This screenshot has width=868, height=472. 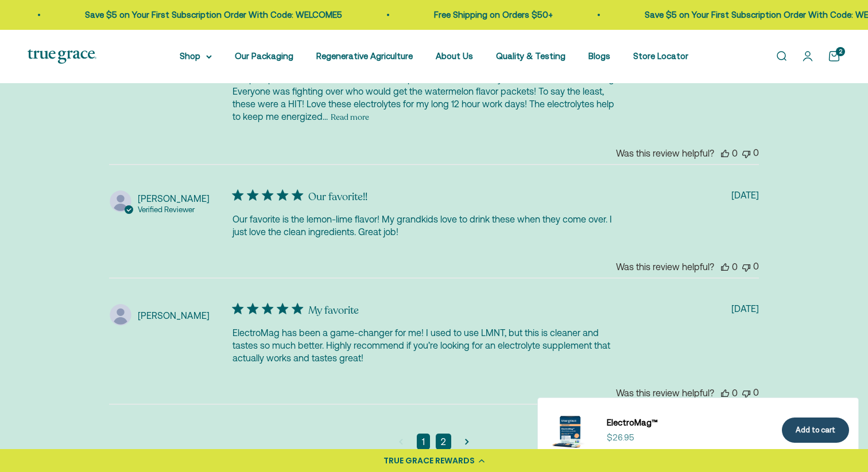 What do you see at coordinates (599, 56) in the screenshot?
I see `a: Blogs` at bounding box center [599, 56].